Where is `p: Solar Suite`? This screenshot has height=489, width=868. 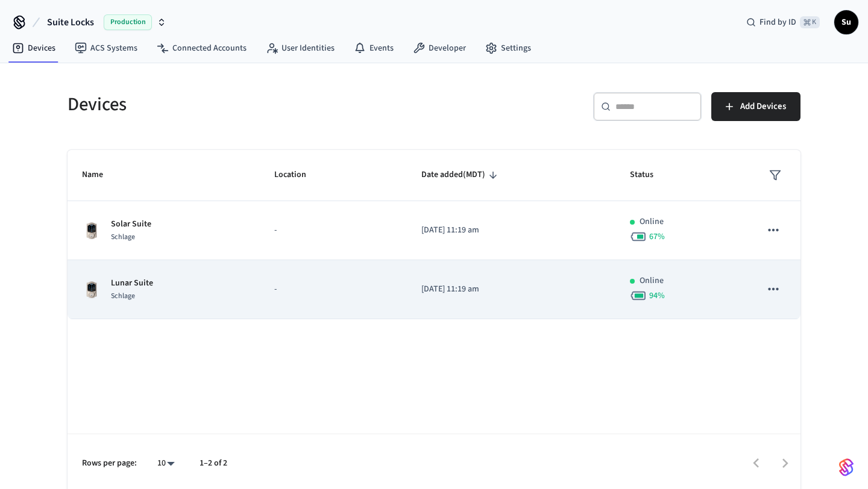
p: Solar Suite is located at coordinates (131, 224).